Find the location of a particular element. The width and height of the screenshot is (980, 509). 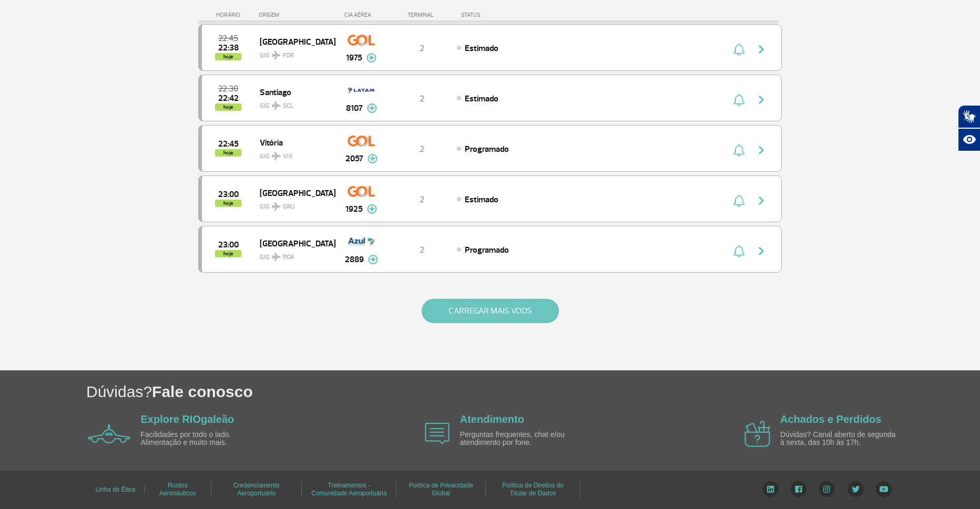

img: Facebook is located at coordinates (798, 489).